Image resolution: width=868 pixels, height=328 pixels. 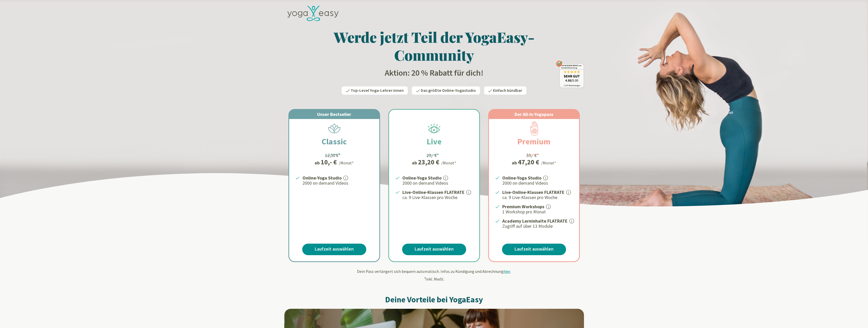 I want to click on img: ausgezeichnet_badge.png, so click(x=570, y=74).